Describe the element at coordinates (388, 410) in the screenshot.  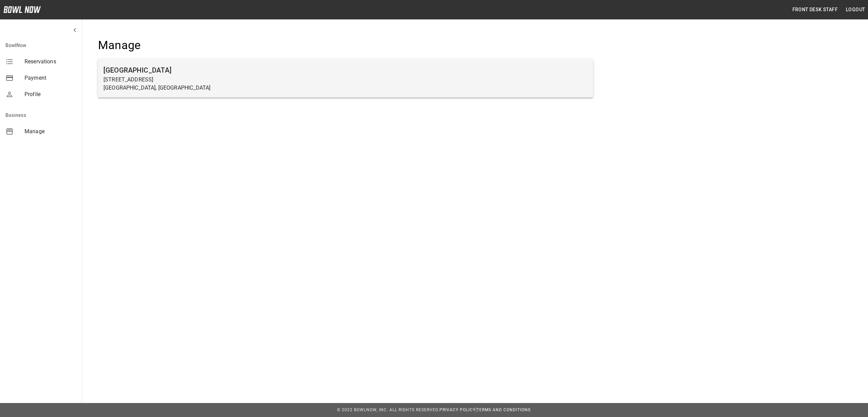
I see `span: © 2022 BowlNow, Inc. All Rights Reserved.` at that location.